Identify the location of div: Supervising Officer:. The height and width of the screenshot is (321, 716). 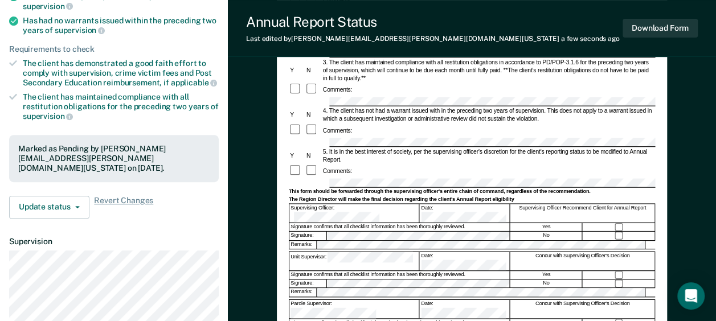
(354, 214).